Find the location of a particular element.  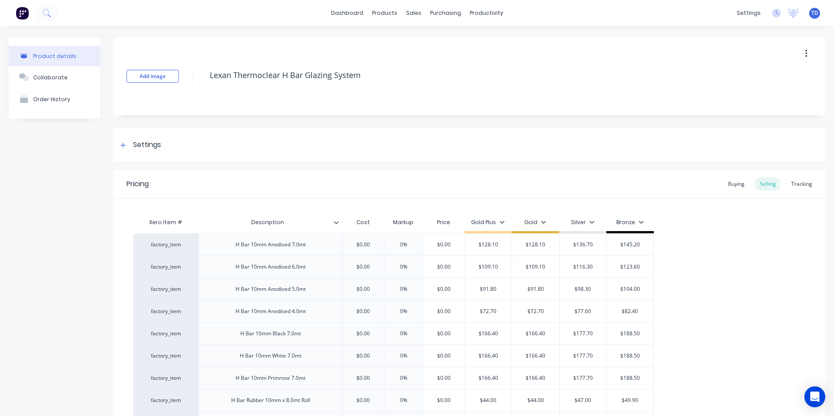

button: Add image is located at coordinates (153, 76).